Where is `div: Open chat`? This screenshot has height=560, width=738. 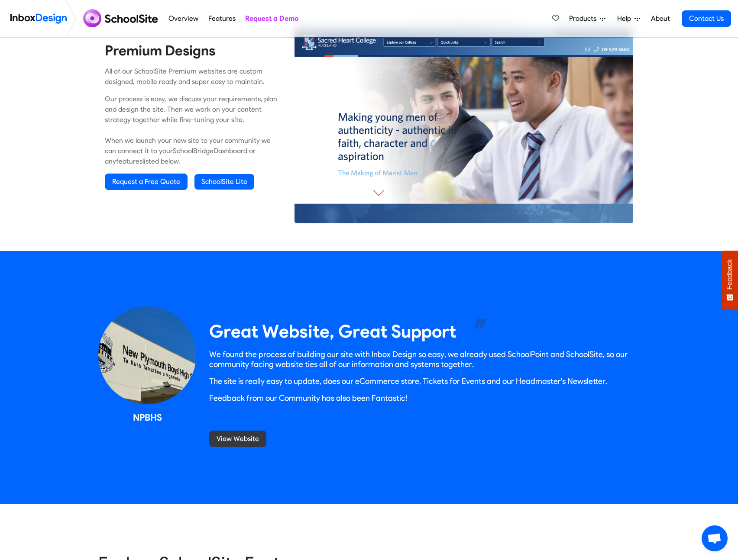 div: Open chat is located at coordinates (715, 538).